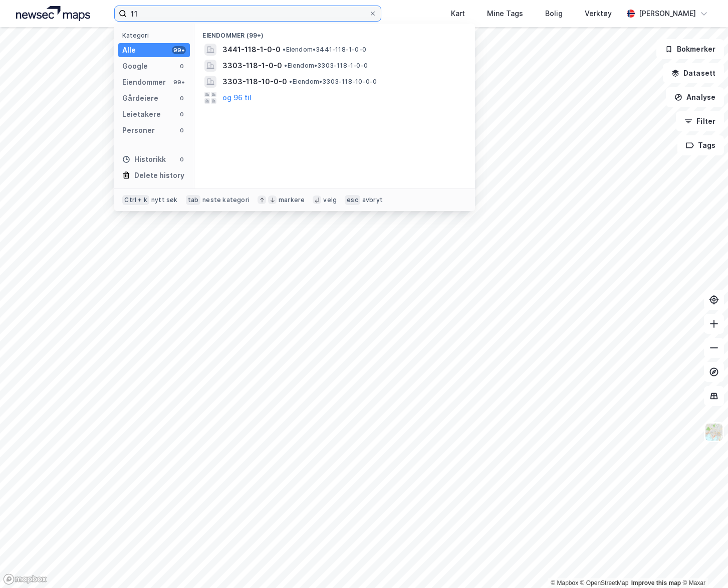  What do you see at coordinates (565, 583) in the screenshot?
I see `a: Mapbox` at bounding box center [565, 583].